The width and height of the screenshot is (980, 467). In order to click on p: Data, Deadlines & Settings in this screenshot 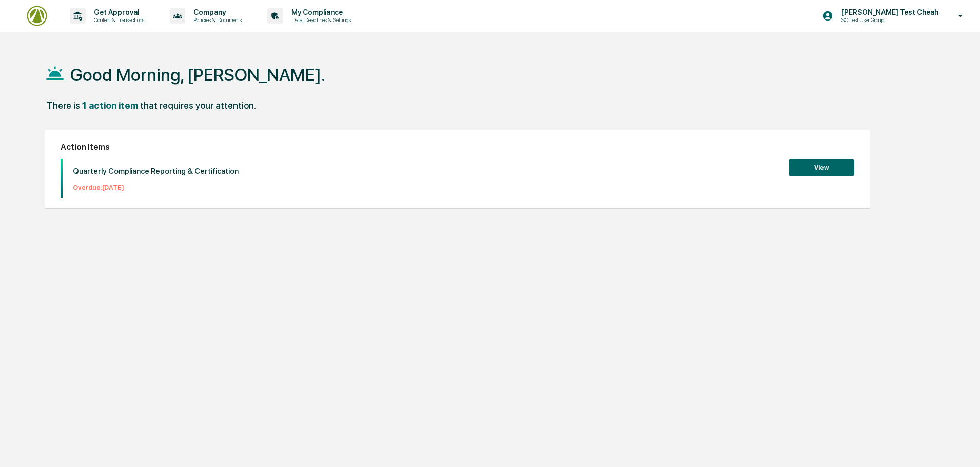, I will do `click(320, 20)`.